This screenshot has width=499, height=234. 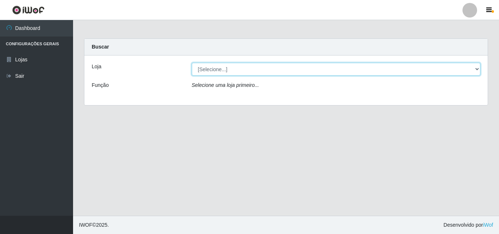 I want to click on img: CoreUI Logo, so click(x=28, y=10).